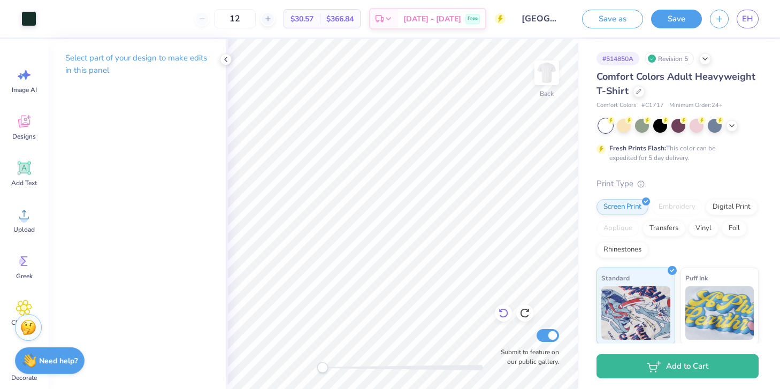  What do you see at coordinates (719, 313) in the screenshot?
I see `img: Puff Ink` at bounding box center [719, 313].